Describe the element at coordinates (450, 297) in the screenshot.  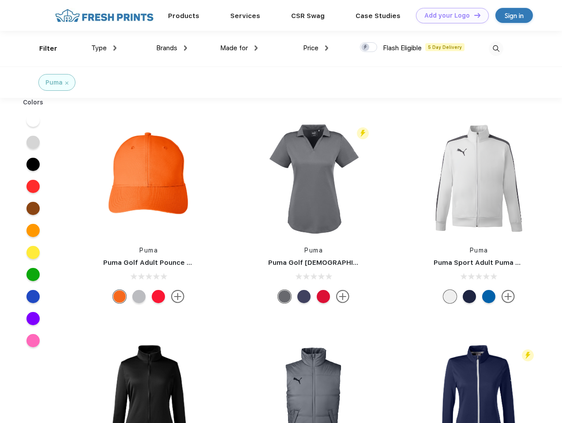
I see `div: White and Quiet Shade` at that location.